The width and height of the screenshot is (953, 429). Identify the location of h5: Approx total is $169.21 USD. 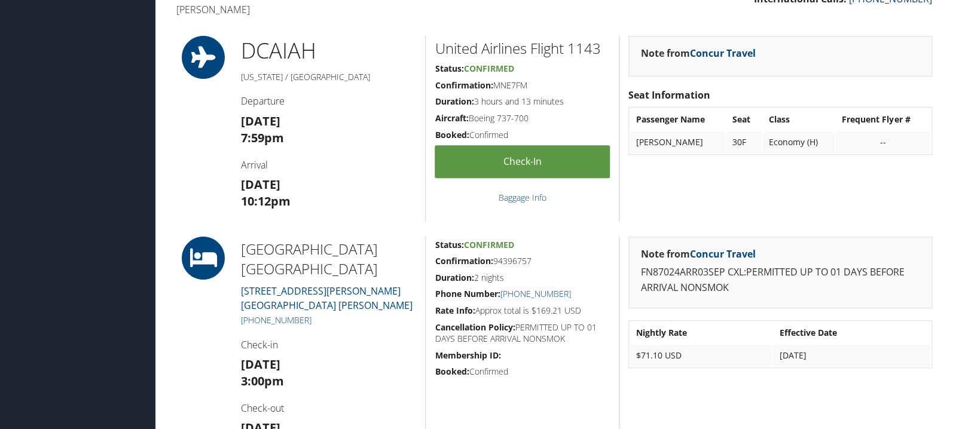
(522, 311).